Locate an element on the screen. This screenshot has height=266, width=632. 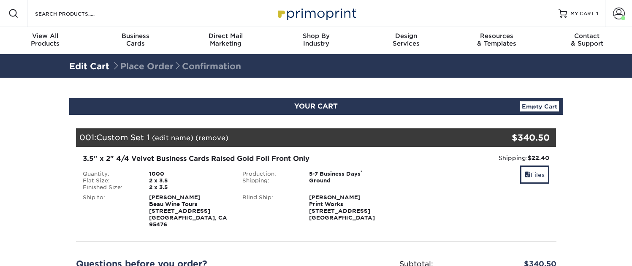
span: Place Order Confirmation is located at coordinates (177, 66).